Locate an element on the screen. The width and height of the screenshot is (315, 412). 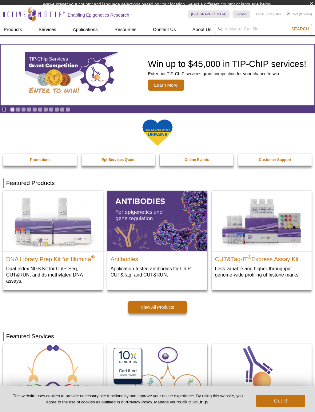
a: Go to slide 10 is located at coordinates (62, 109).